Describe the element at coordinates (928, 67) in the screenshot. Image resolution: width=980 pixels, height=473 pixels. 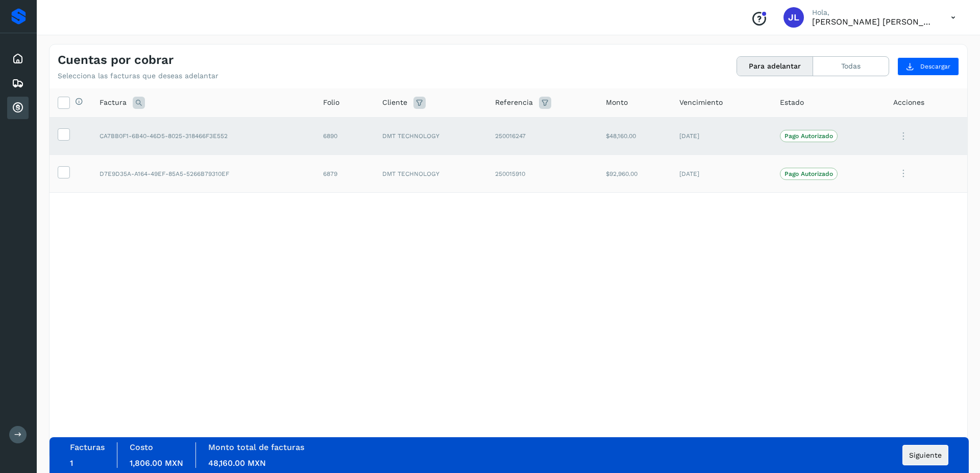
I see `button: Descargar` at that location.